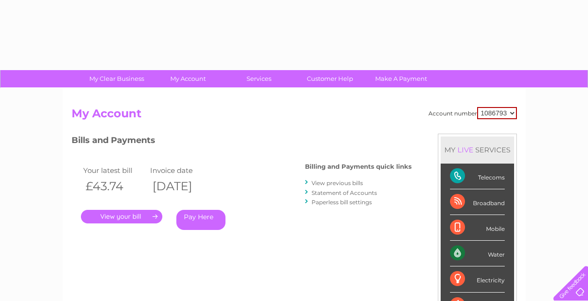 The image size is (588, 301). I want to click on td: Invoice date, so click(181, 170).